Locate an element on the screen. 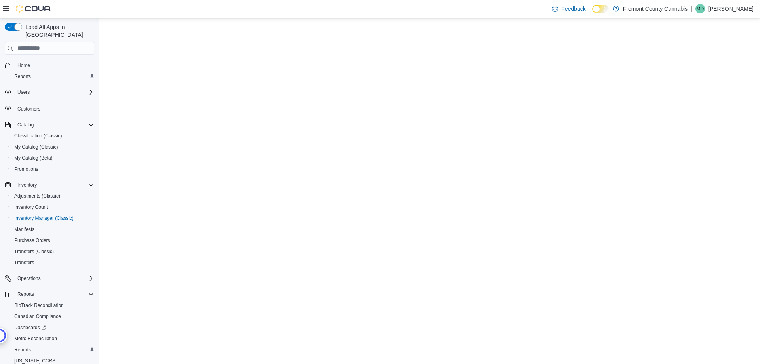 The image size is (760, 364). span: Feedback is located at coordinates (573, 9).